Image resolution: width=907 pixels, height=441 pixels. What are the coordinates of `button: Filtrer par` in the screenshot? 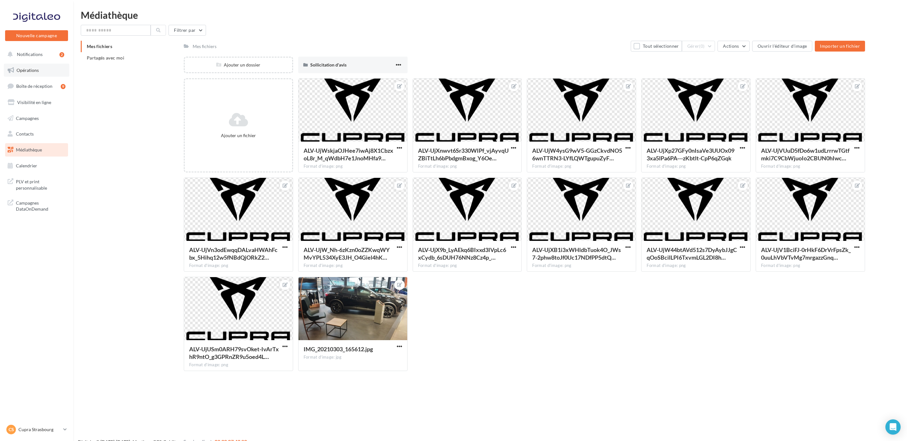 It's located at (187, 30).